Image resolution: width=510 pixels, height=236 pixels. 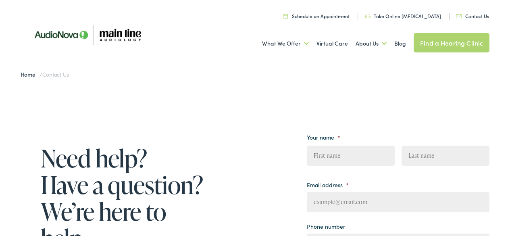 What do you see at coordinates (324, 137) in the screenshot?
I see `label: Your name` at bounding box center [324, 137].